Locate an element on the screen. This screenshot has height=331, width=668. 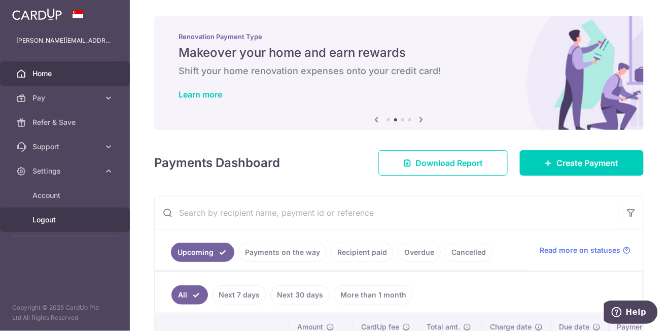
span: Pay is located at coordinates (66, 98).